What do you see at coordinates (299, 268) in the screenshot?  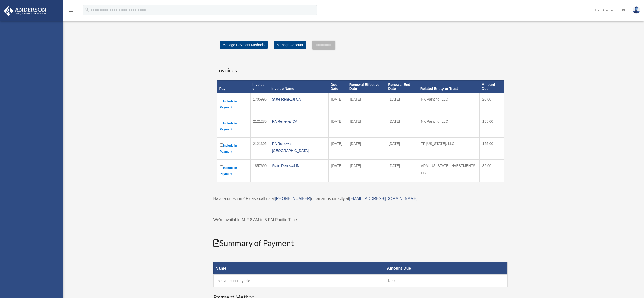 I see `th: Name` at bounding box center [299, 268].